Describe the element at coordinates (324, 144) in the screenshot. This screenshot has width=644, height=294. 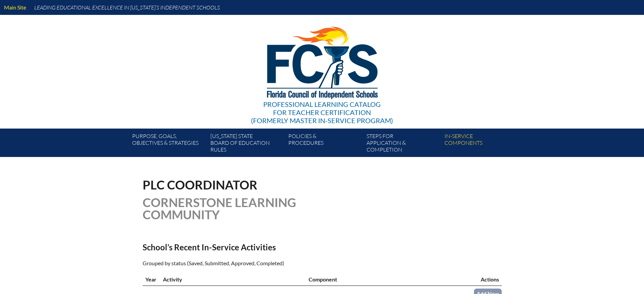
I see `a: Policies &Procedures` at that location.